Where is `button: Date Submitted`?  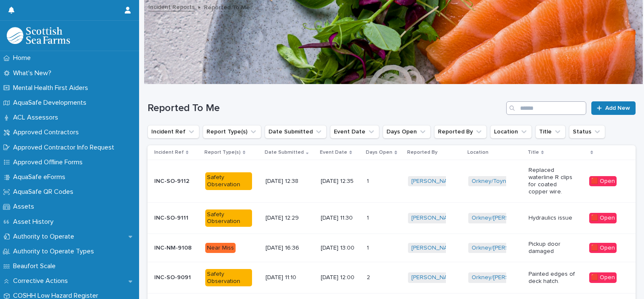 button: Date Submitted is located at coordinates (296, 132).